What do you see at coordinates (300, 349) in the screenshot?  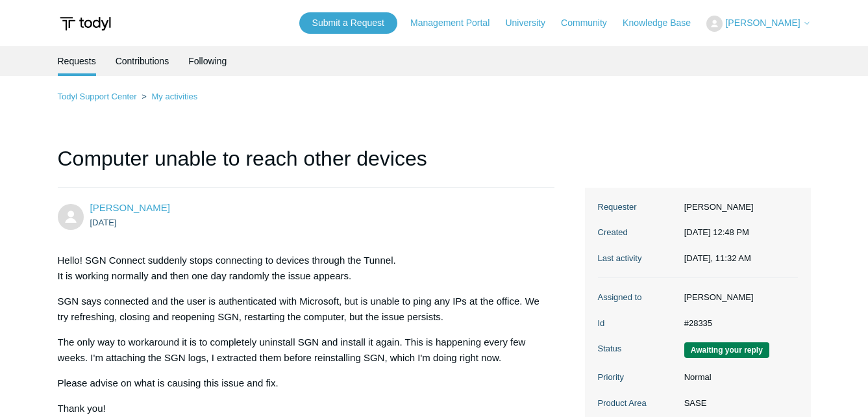 I see `p: The only way to workaround it is to completely uninstall SGN and install it again. This is happen...` at bounding box center [300, 349].